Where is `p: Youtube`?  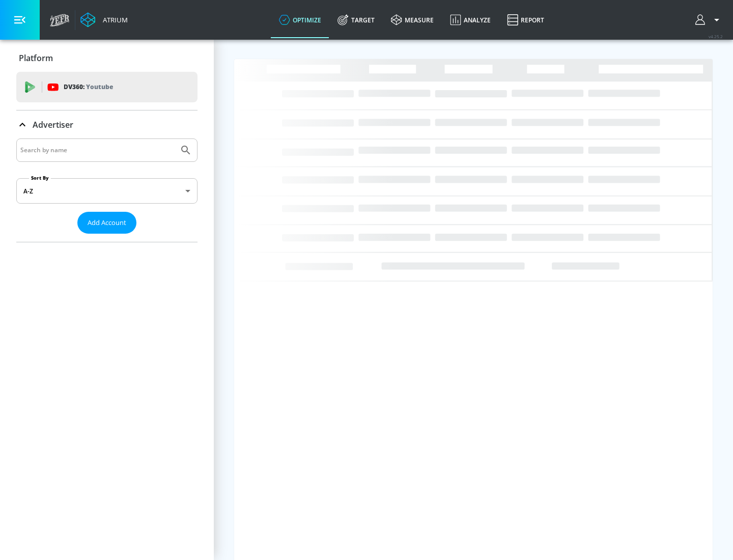
p: Youtube is located at coordinates (99, 86).